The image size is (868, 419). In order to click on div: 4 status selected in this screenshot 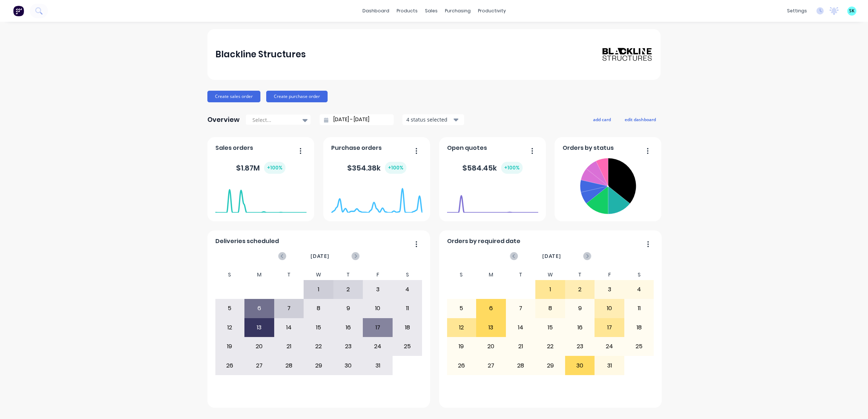, I will do `click(429, 119)`.